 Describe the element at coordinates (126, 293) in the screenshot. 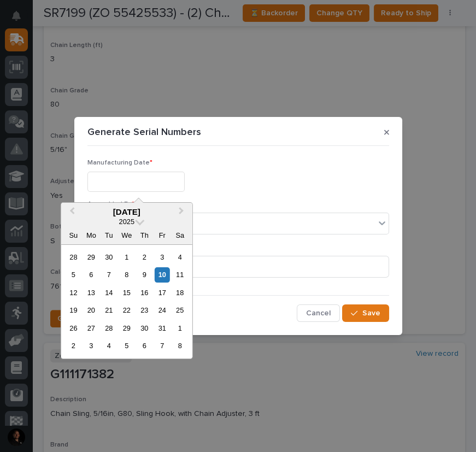

I see `div: Choose Wednesday, October 15th, 2025` at that location.